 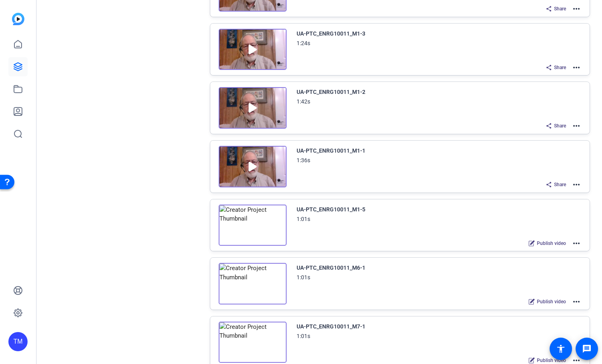 I want to click on div: TM, so click(x=18, y=342).